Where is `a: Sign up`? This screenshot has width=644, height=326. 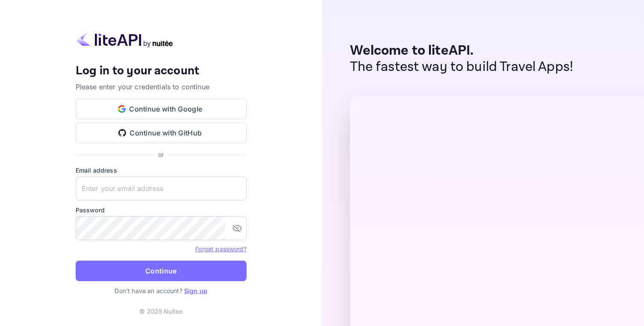 a: Sign up is located at coordinates (195, 291).